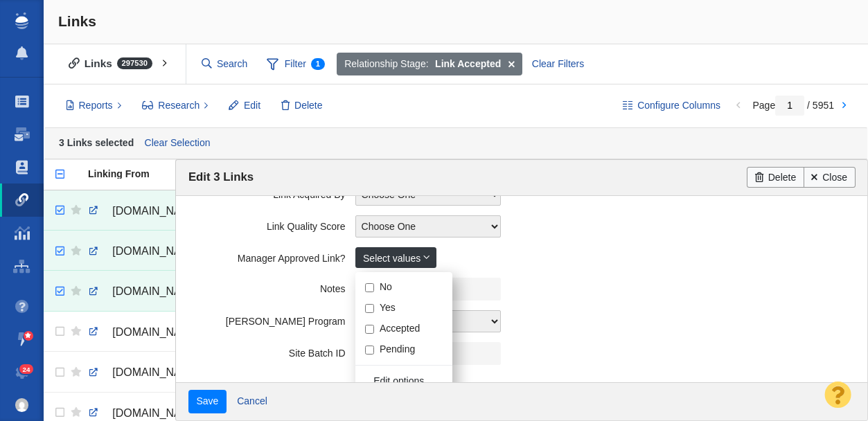 This screenshot has height=421, width=868. Describe the element at coordinates (252, 105) in the screenshot. I see `span: Edit` at that location.